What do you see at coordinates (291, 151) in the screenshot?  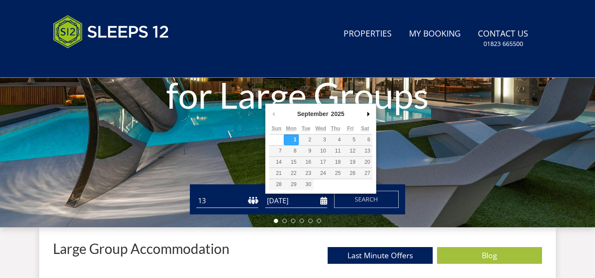 I see `button: 8` at bounding box center [291, 151].